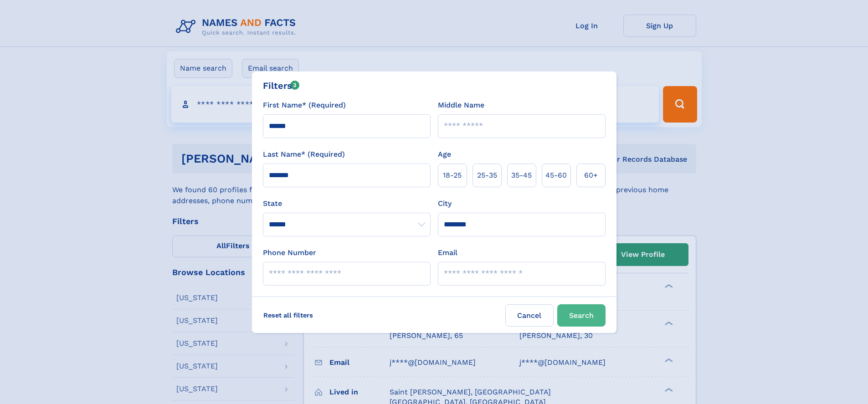 The image size is (868, 404). I want to click on label: First Name* (Required), so click(304, 105).